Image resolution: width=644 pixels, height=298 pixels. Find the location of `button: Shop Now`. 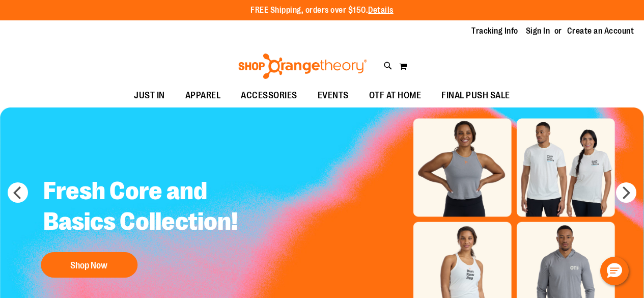

button: Shop Now is located at coordinates (89, 265).